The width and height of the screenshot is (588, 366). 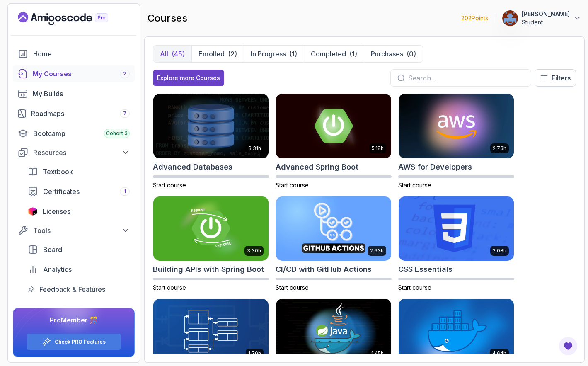 I want to click on a: licenses, so click(x=79, y=211).